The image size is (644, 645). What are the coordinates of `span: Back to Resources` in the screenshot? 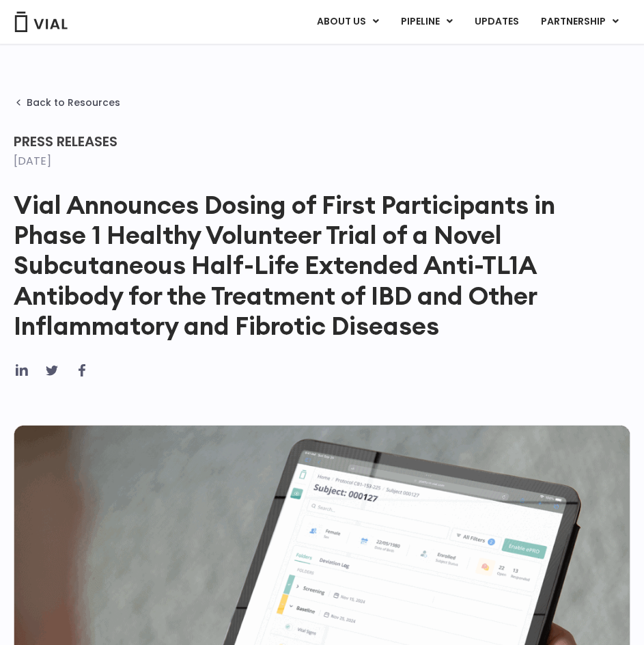 It's located at (73, 102).